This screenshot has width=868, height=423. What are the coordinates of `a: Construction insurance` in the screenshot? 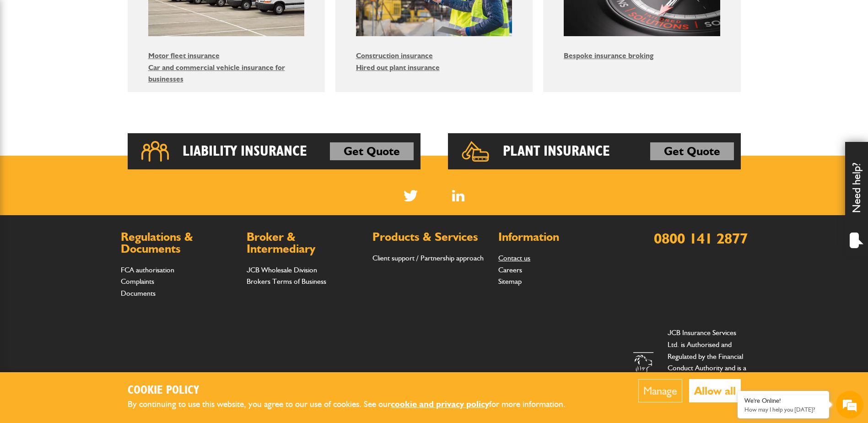 It's located at (395, 55).